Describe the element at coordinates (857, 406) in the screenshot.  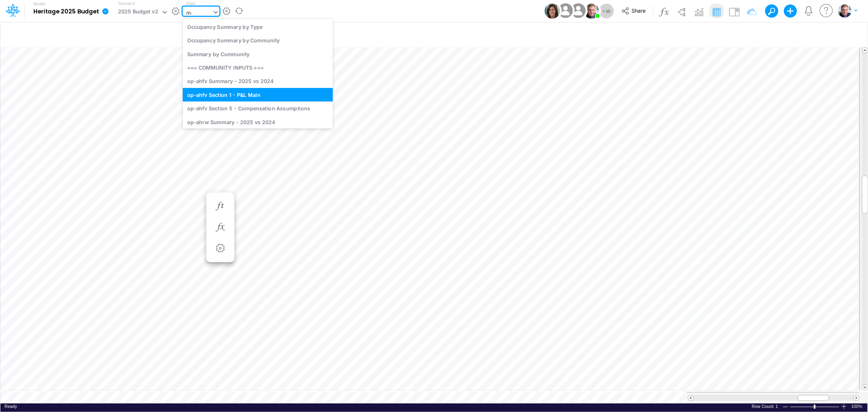
I see `span: 100%` at that location.